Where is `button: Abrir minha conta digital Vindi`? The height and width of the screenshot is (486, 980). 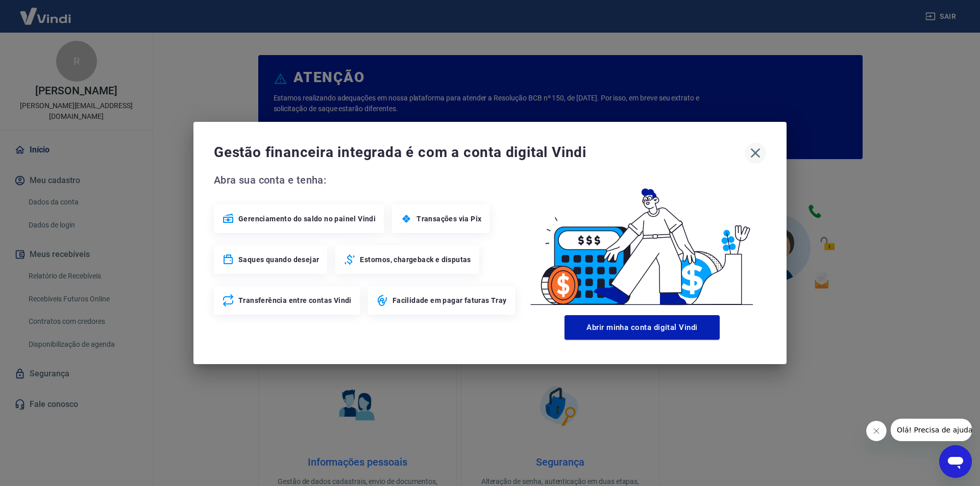
button: Abrir minha conta digital Vindi is located at coordinates (642, 327).